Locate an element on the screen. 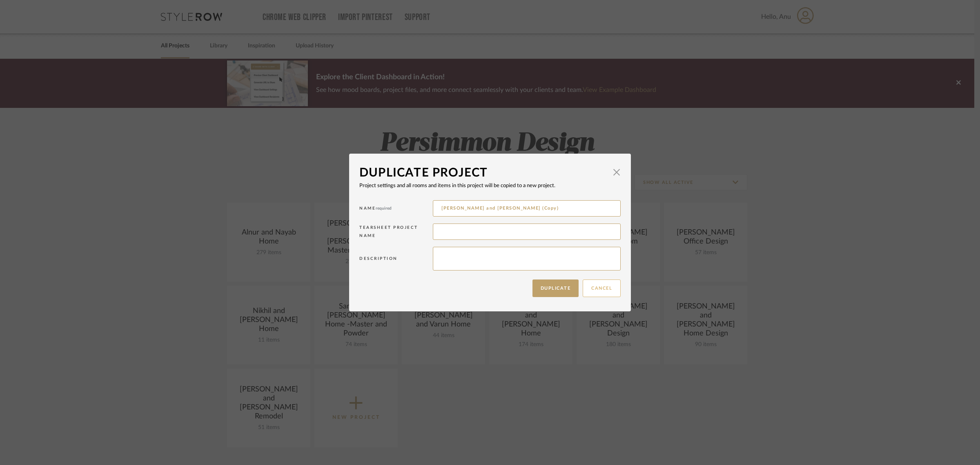 Image resolution: width=980 pixels, height=465 pixels. button: Close is located at coordinates (616, 172).